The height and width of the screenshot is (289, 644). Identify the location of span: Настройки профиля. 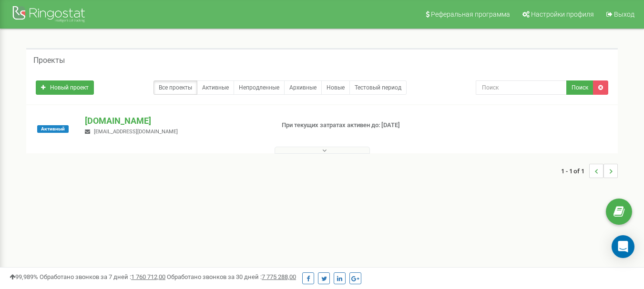
(563, 14).